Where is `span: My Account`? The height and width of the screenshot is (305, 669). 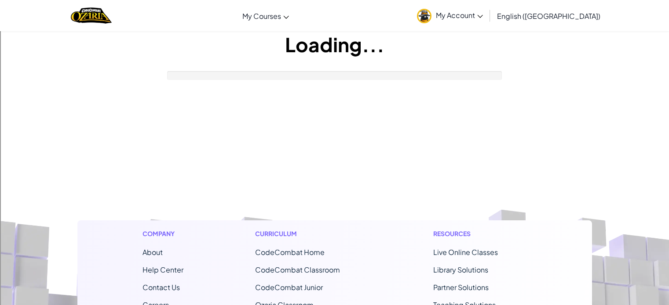 span: My Account is located at coordinates (459, 15).